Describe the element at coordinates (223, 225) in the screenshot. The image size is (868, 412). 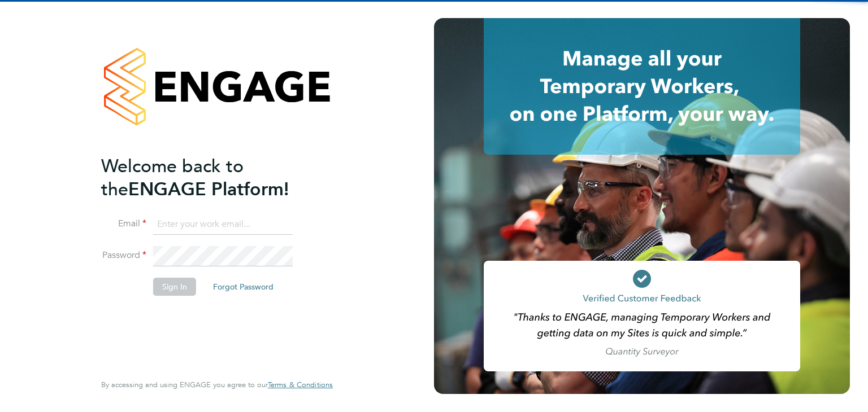
I see `input: Enter your work email...` at that location.